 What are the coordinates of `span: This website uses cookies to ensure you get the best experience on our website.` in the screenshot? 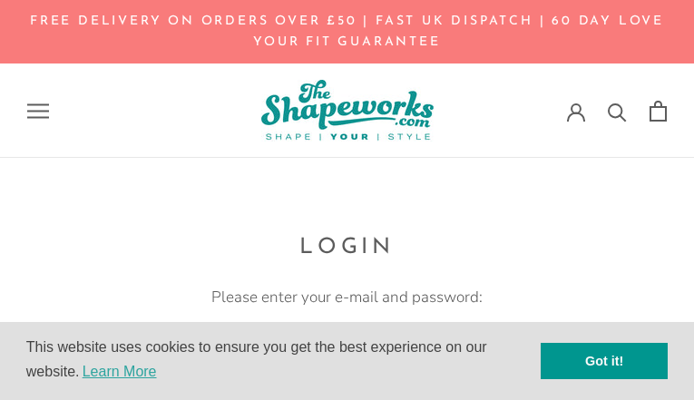 It's located at (283, 361).